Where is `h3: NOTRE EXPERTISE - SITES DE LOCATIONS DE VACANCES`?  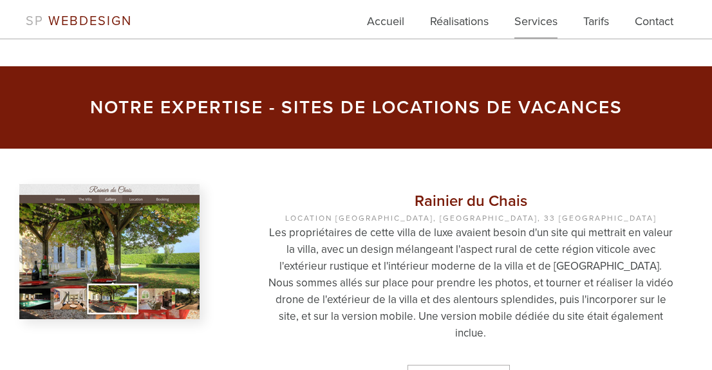 h3: NOTRE EXPERTISE - SITES DE LOCATIONS DE VACANCES is located at coordinates (356, 107).